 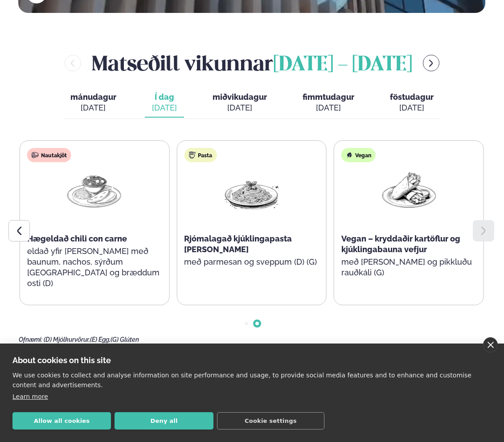 I want to click on span: Hægeldað chili con carne, so click(x=77, y=238).